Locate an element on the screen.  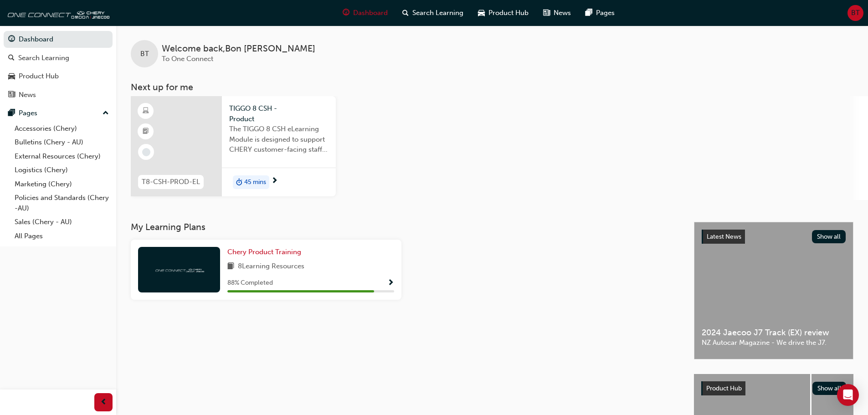
a: All Pages is located at coordinates (62, 236).